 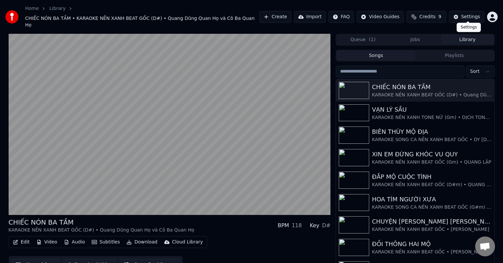 What do you see at coordinates (310, 17) in the screenshot?
I see `button: Import` at bounding box center [310, 17].